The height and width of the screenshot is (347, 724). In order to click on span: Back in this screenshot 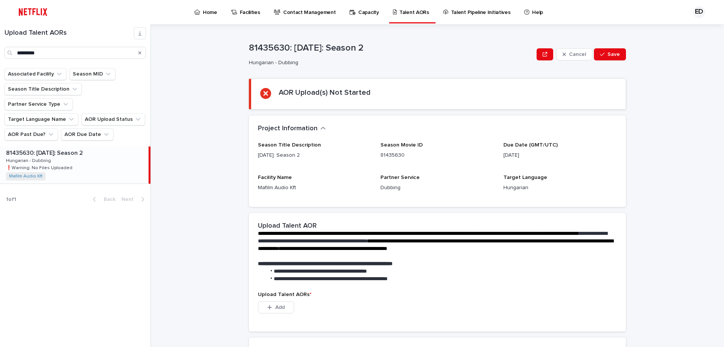, I will do `click(107, 199)`.